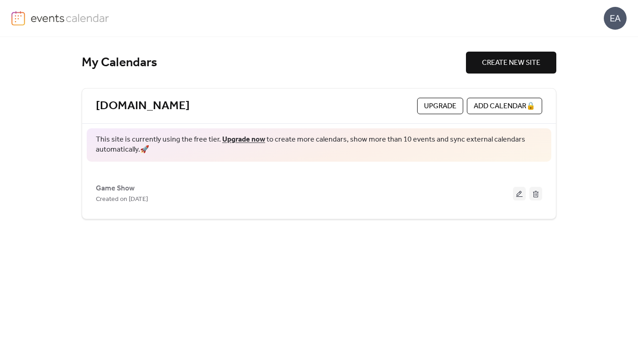 The height and width of the screenshot is (364, 638). What do you see at coordinates (70, 17) in the screenshot?
I see `img: logo-type` at bounding box center [70, 17].